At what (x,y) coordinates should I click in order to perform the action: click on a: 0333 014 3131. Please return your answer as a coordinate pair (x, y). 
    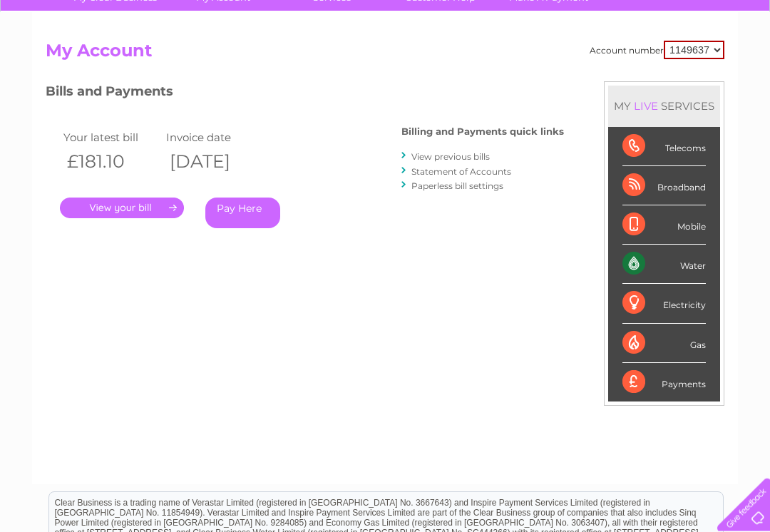
    Looking at the image, I should click on (550, 16).